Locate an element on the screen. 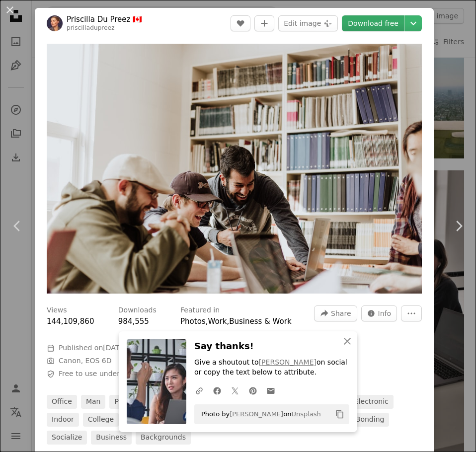  button: Canon, EOS 6D is located at coordinates (85, 361).